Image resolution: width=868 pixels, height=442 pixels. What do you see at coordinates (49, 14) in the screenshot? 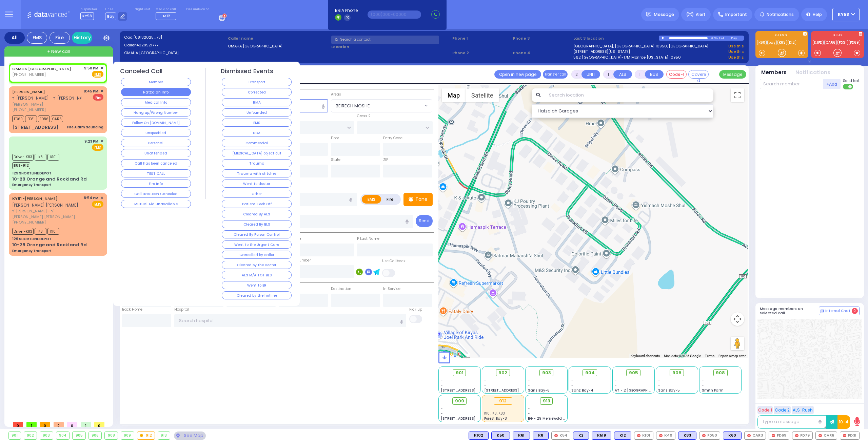
I see `img: Logo` at bounding box center [49, 14].